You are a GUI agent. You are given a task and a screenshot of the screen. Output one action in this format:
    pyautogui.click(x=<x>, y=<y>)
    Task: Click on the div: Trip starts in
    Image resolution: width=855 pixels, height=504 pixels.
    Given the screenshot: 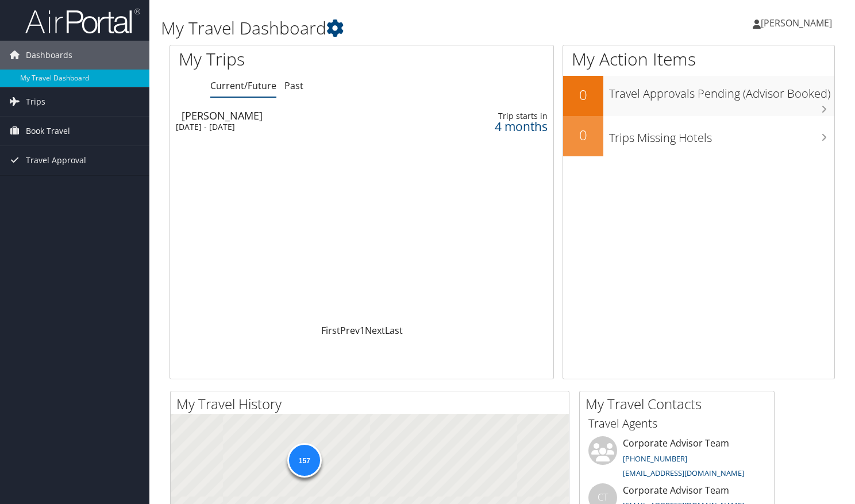 What is the action you would take?
    pyautogui.click(x=501, y=116)
    